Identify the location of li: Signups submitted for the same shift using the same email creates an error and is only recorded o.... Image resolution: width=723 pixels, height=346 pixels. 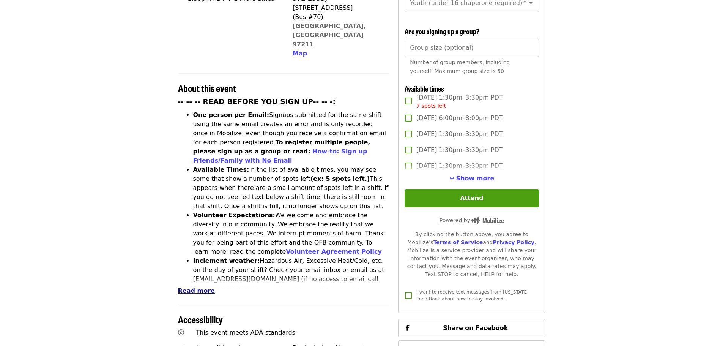
(291, 138).